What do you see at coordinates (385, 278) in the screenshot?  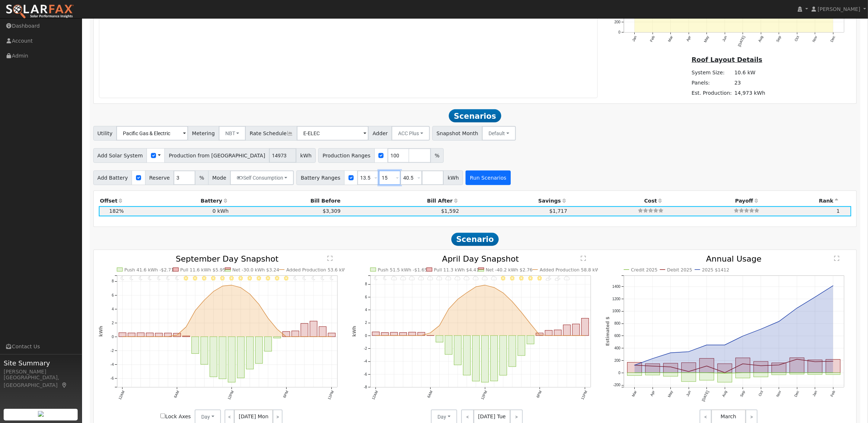 I see `i: 1AM - MostlyClear` at bounding box center [385, 278].